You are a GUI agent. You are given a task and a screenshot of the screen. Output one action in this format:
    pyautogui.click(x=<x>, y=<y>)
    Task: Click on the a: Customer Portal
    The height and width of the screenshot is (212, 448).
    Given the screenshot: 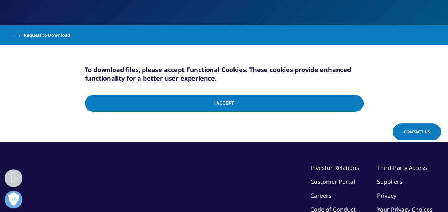 What is the action you would take?
    pyautogui.click(x=333, y=181)
    